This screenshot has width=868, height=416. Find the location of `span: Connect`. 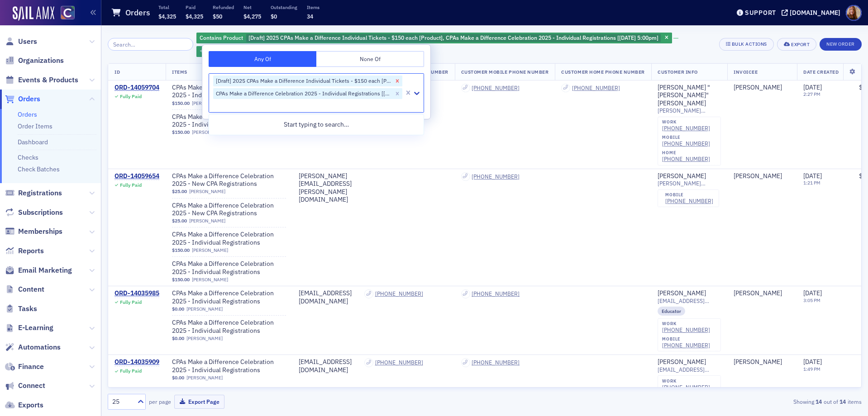

span: Connect is located at coordinates (31, 386).